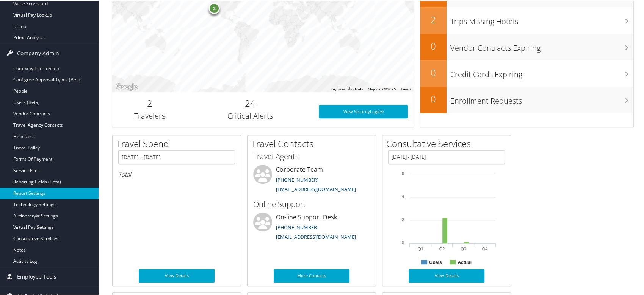 Image resolution: width=644 pixels, height=295 pixels. I want to click on h3: Travelers, so click(150, 115).